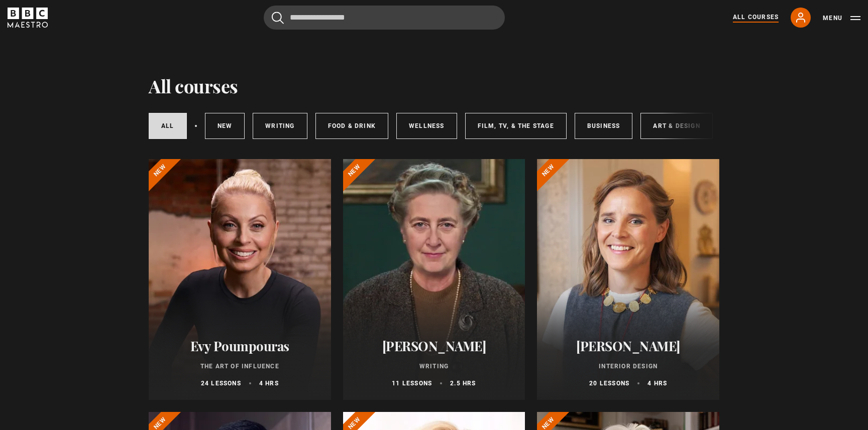 This screenshot has height=430, width=868. Describe the element at coordinates (628, 367) in the screenshot. I see `p: Interior Design` at that location.